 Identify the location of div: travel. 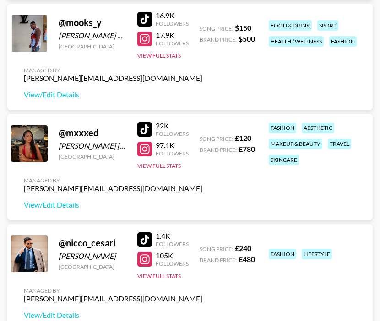
(339, 144).